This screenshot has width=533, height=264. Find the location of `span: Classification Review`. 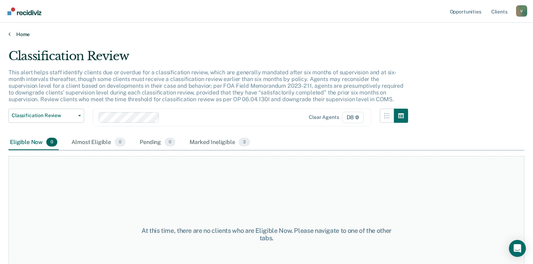

span: Classification Review is located at coordinates (43, 115).